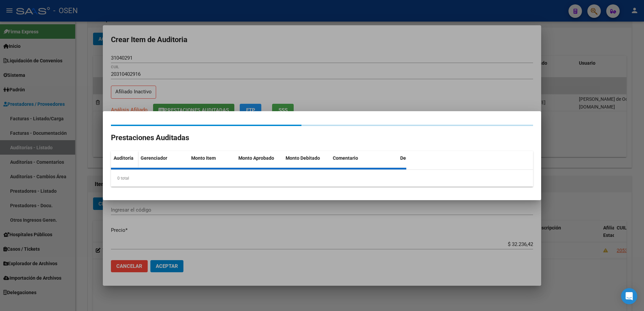 The width and height of the screenshot is (644, 311). What do you see at coordinates (629, 296) in the screenshot?
I see `div: Open Intercom Messenger` at bounding box center [629, 296].